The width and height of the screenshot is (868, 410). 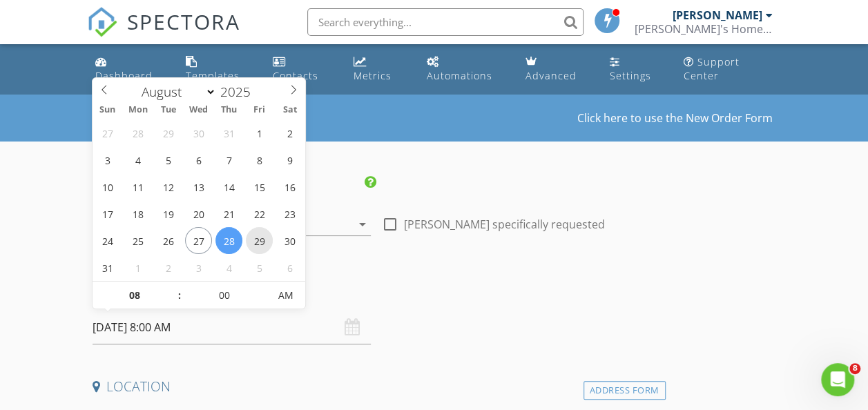 I want to click on span: August 19, 2025, so click(x=167, y=213).